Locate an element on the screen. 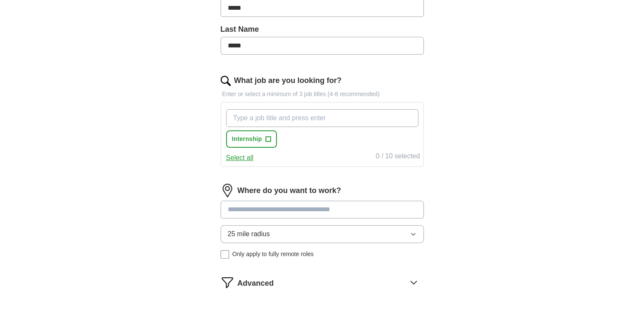  span: Internship is located at coordinates (247, 139).